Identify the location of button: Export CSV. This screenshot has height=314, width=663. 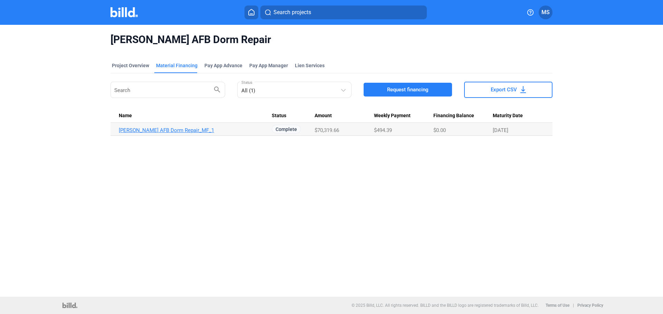
(508, 90).